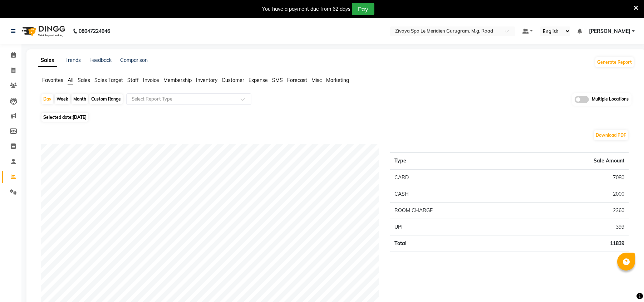  What do you see at coordinates (47, 99) in the screenshot?
I see `div: Day` at bounding box center [47, 99].